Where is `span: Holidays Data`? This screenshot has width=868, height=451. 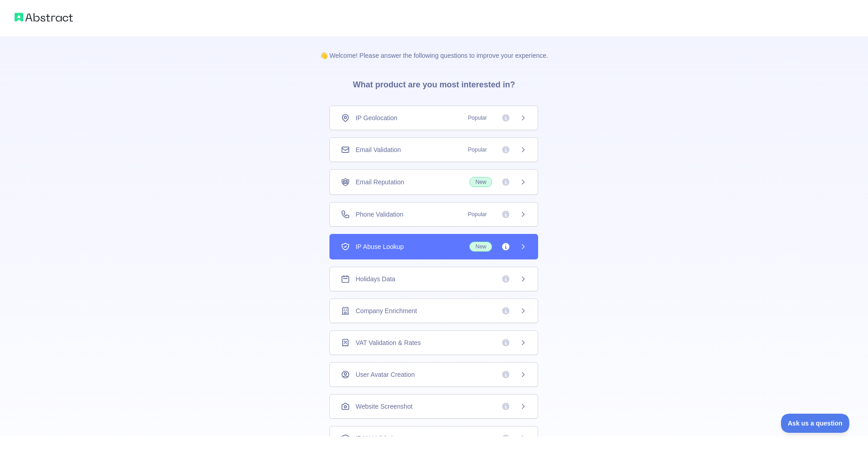 span: Holidays Data is located at coordinates (375, 279).